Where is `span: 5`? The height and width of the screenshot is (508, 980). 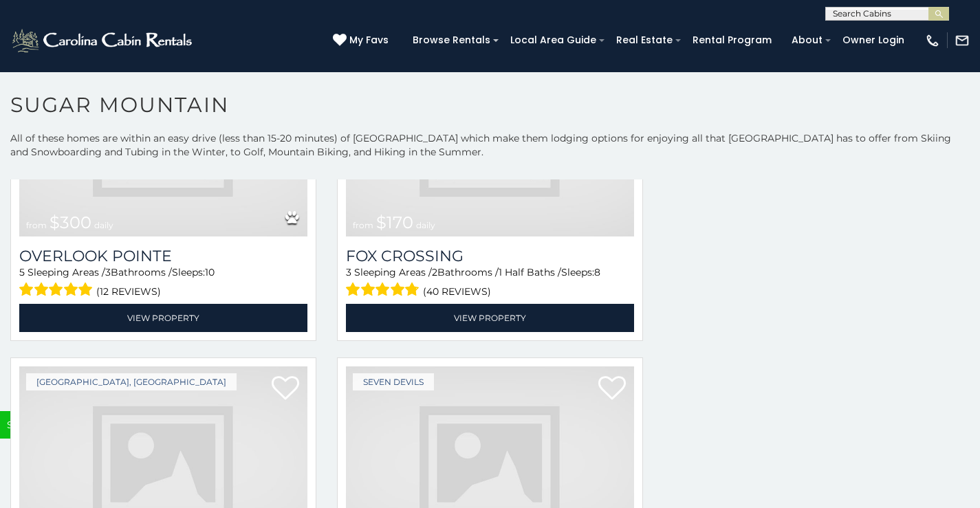
span: 5 is located at coordinates (22, 272).